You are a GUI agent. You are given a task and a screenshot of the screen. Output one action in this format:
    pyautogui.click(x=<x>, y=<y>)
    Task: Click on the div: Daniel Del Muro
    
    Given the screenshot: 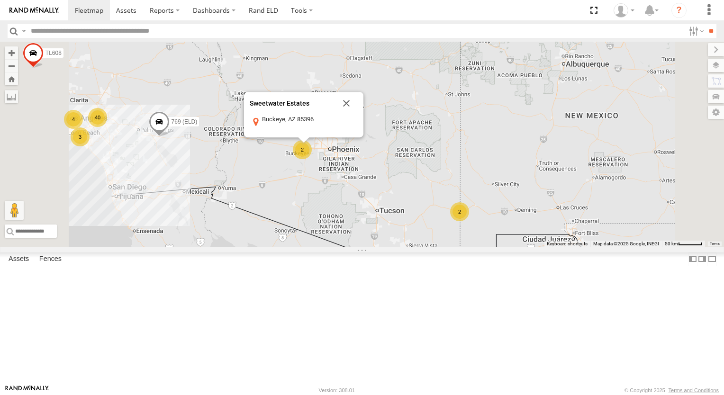 What is the action you would take?
    pyautogui.click(x=624, y=10)
    